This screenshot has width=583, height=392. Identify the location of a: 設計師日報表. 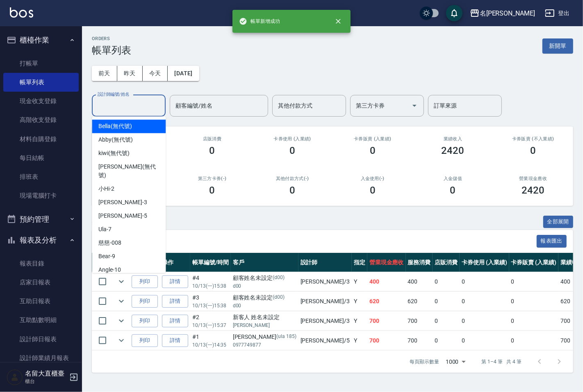
(41, 339).